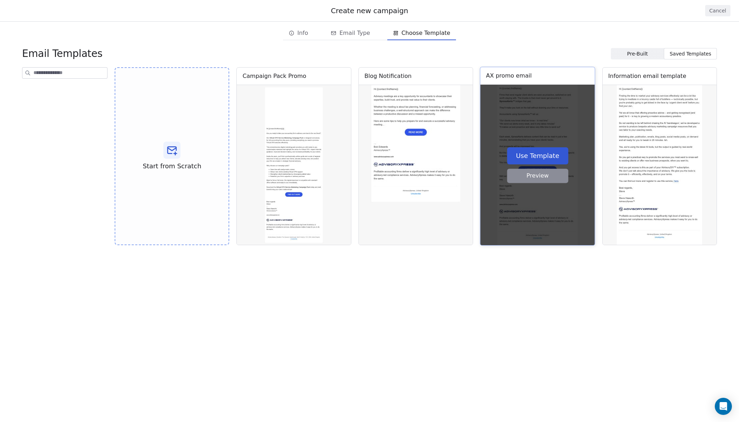 This screenshot has height=422, width=739. I want to click on span: Email Templates, so click(62, 54).